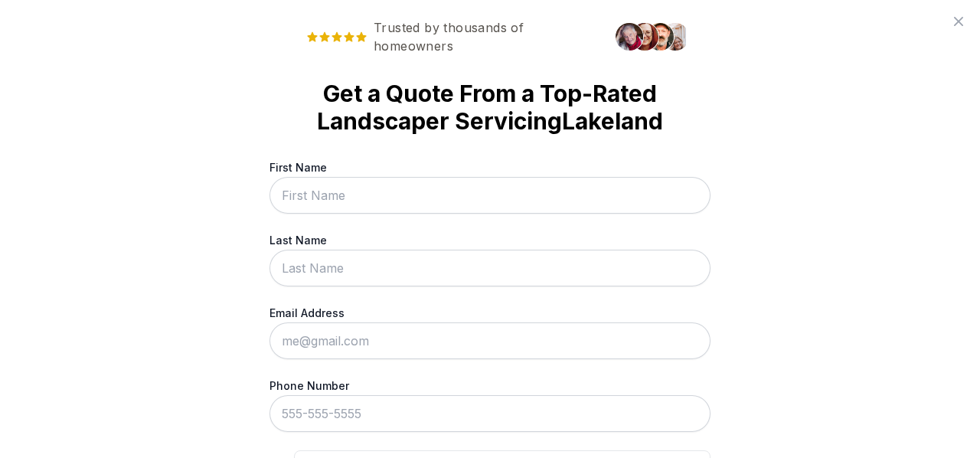 The height and width of the screenshot is (458, 980). I want to click on input: me@gmail.com, so click(490, 341).